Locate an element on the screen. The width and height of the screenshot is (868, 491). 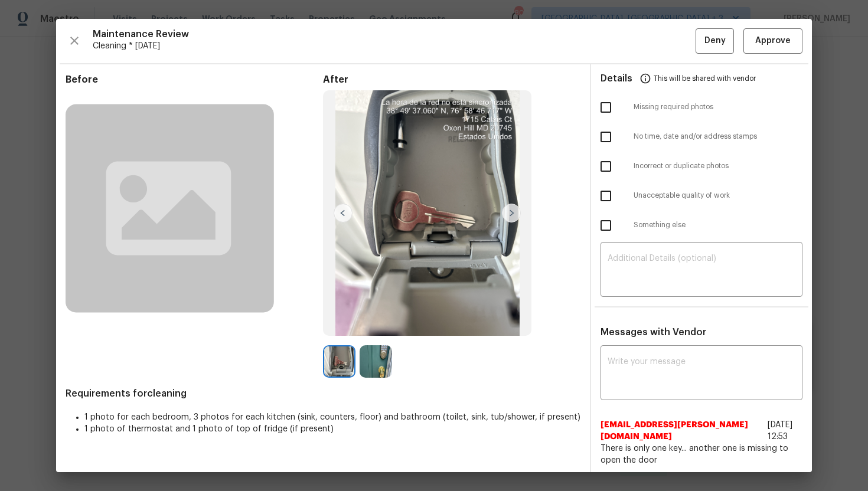
span: Unacceptable quality of work is located at coordinates (718, 195).